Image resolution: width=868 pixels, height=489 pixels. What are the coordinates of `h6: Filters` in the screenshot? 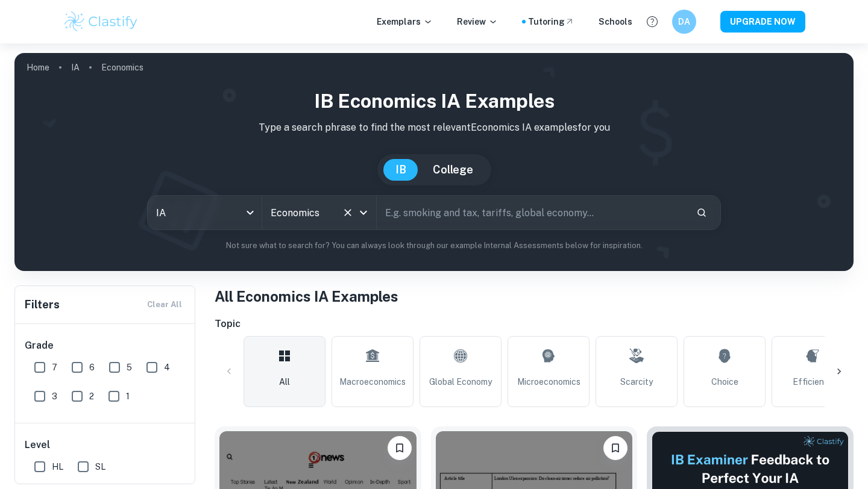 It's located at (42, 305).